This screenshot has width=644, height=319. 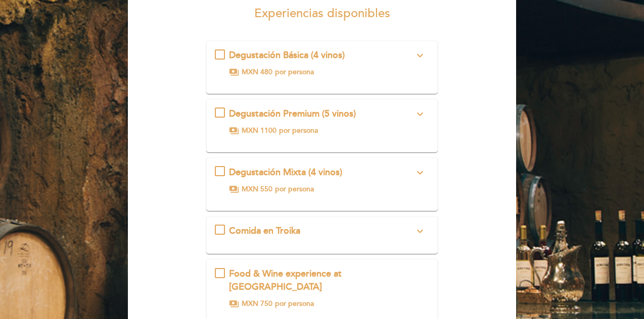 What do you see at coordinates (322, 63) in the screenshot?
I see `md-checkbox: Degustación Básica (4 vinos) expand_more Degustación de 4 vinos tradicionales. payments MXN 480 p...` at bounding box center [322, 63].